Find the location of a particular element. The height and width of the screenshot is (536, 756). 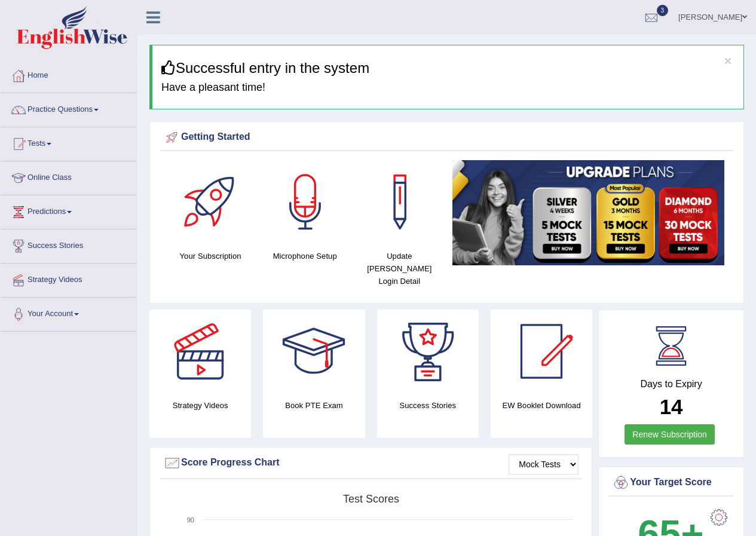

div: Your Target Score is located at coordinates (671, 483).